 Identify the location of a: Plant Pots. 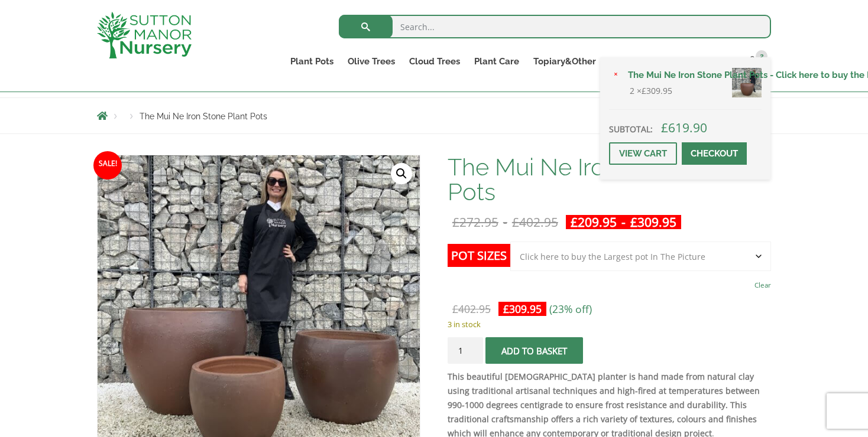
(312, 61).